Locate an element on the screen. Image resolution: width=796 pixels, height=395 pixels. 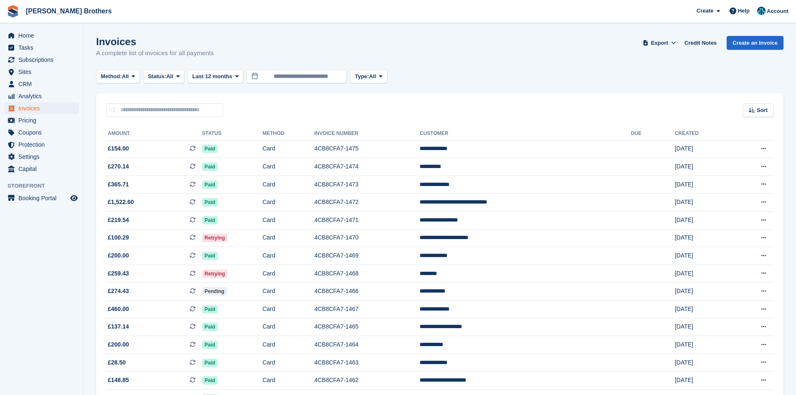
a: Credit Notes is located at coordinates (701, 43).